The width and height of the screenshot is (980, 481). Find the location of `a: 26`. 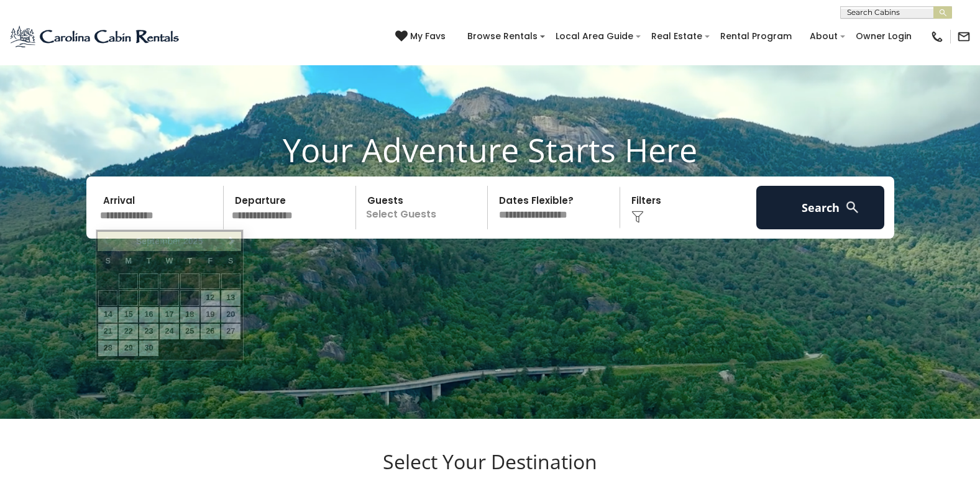

a: 26 is located at coordinates (210, 332).